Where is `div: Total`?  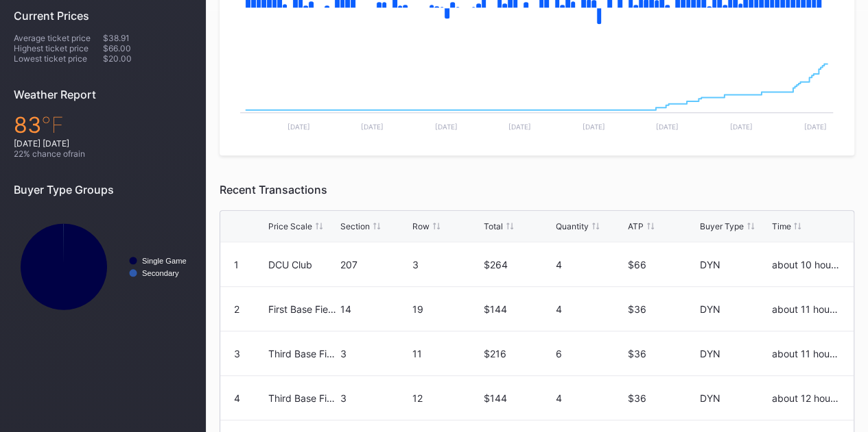
div: Total is located at coordinates (493, 226).